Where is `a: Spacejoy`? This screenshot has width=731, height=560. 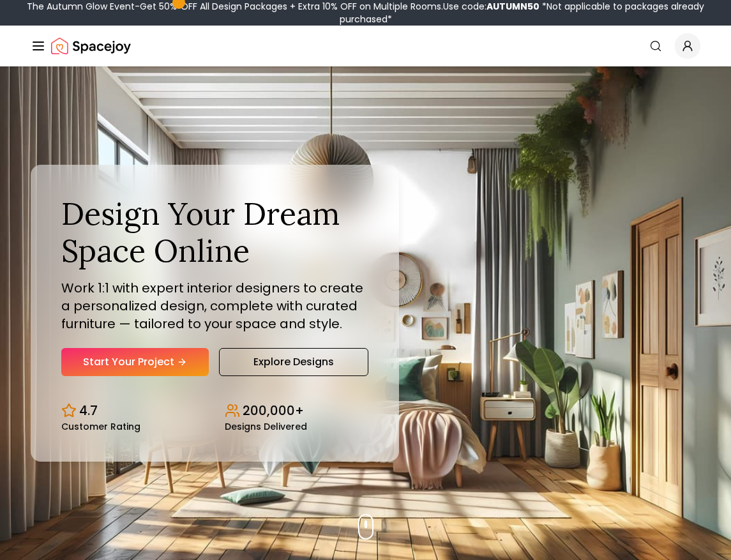
a: Spacejoy is located at coordinates (91, 46).